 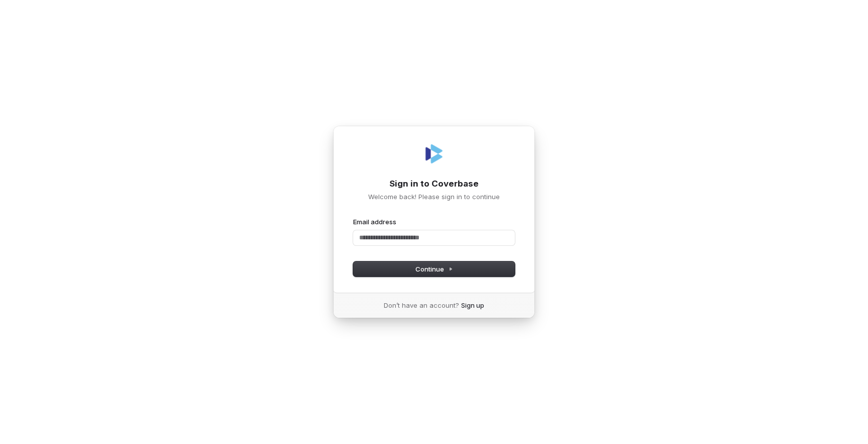 I want to click on img: Coverbase, so click(x=434, y=154).